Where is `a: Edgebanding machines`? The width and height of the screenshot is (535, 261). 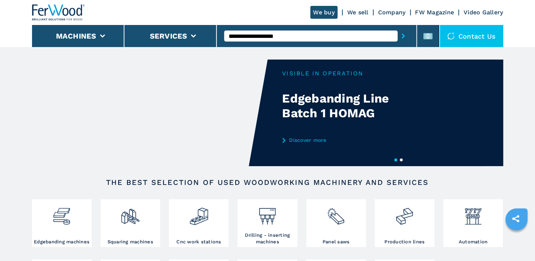 a: Edgebanding machines is located at coordinates (62, 223).